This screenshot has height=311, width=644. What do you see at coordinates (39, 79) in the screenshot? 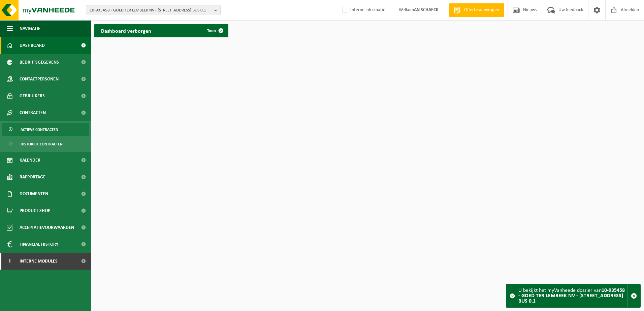
I see `span: Contactpersonen` at bounding box center [39, 79].